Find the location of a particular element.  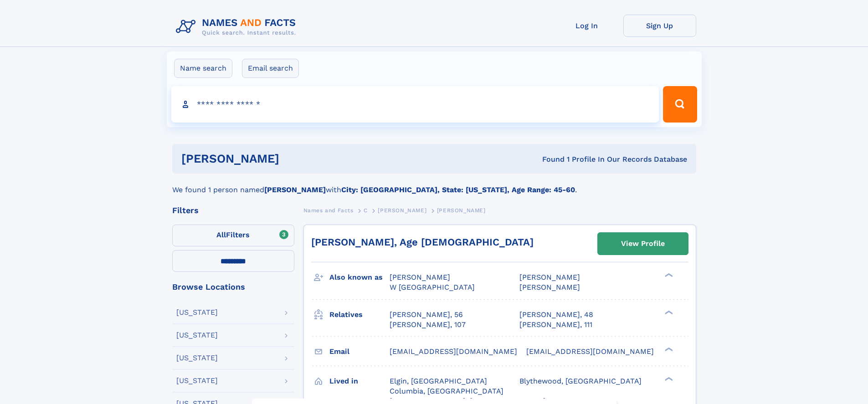

img: Logo Names and Facts is located at coordinates (237, 27).